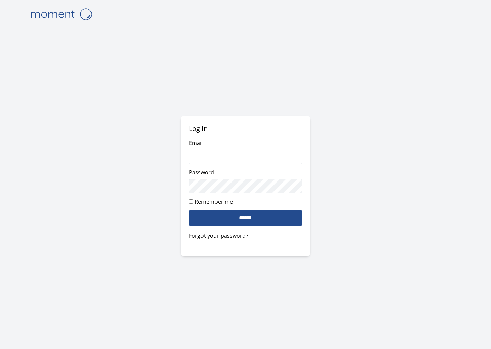 This screenshot has width=491, height=349. I want to click on h2: Log in, so click(245, 129).